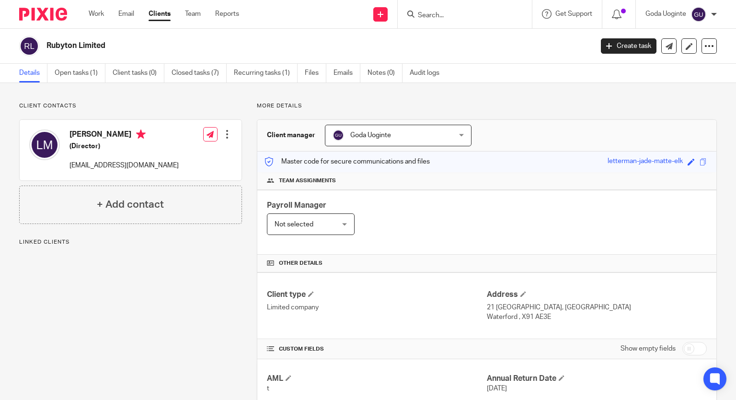 The height and width of the screenshot is (400, 736). Describe the element at coordinates (377, 307) in the screenshot. I see `p: Limited company` at that location.